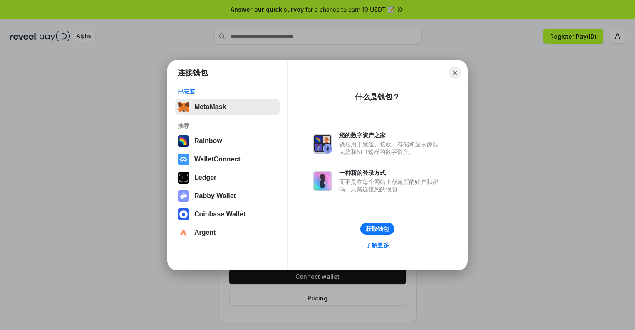 The width and height of the screenshot is (635, 330). I want to click on div: 钱包用于发送、接收、存储和显示像以太坊和NFT这样的数字资产。, so click(391, 148).